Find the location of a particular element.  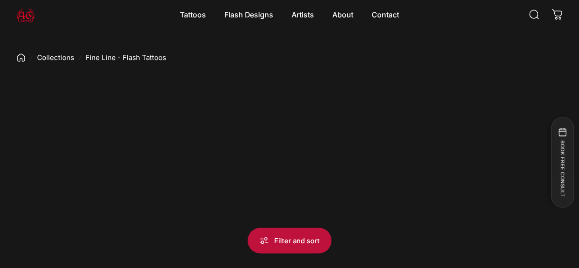

nav: Primary is located at coordinates (289, 15).